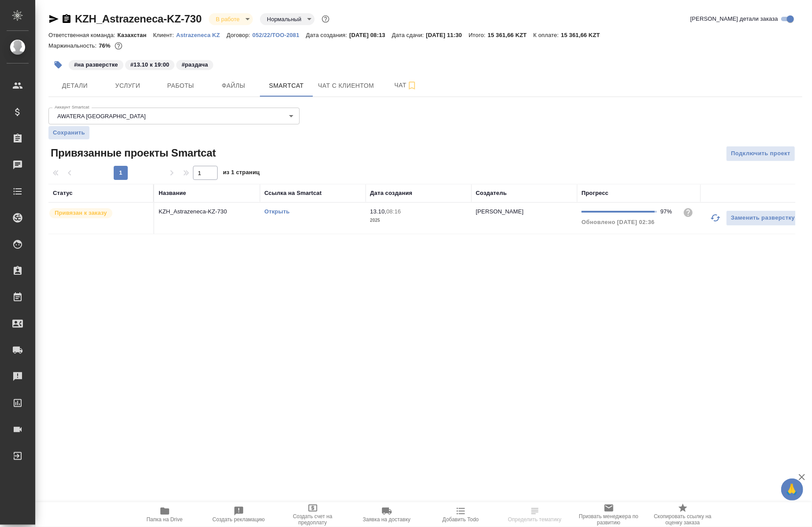 This screenshot has height=527, width=812. What do you see at coordinates (419, 220) in the screenshot?
I see `p: 2025` at bounding box center [419, 220].